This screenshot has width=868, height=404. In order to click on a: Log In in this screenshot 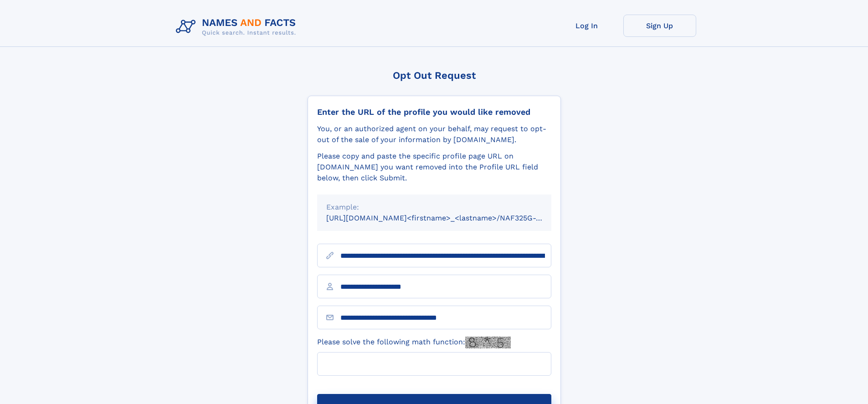, I will do `click(587, 25)`.